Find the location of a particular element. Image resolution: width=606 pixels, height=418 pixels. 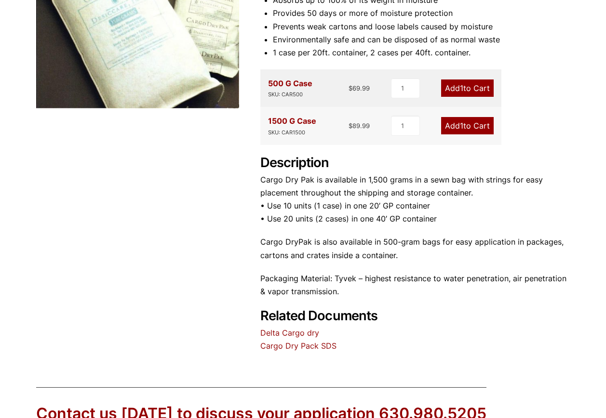

div: SKU: CAR1500 is located at coordinates (292, 132).